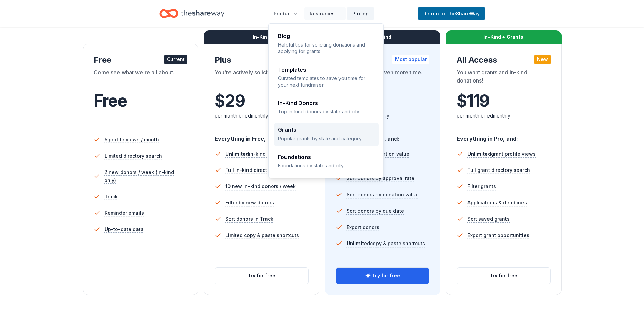  What do you see at coordinates (363, 227) in the screenshot?
I see `span: Export donors` at bounding box center [363, 227].